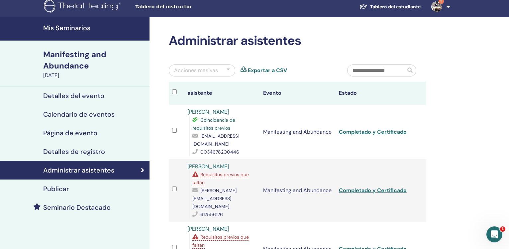 The width and height of the screenshot is (509, 249). What do you see at coordinates (298, 93) in the screenshot?
I see `th: Evento` at bounding box center [298, 93].